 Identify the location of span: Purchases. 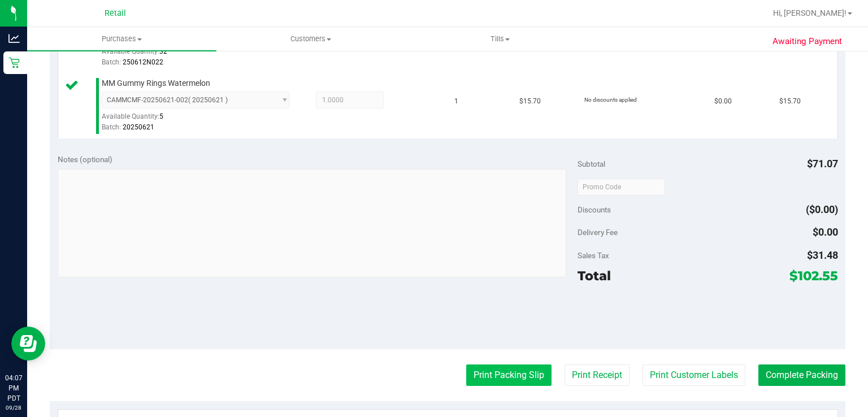
(121, 39).